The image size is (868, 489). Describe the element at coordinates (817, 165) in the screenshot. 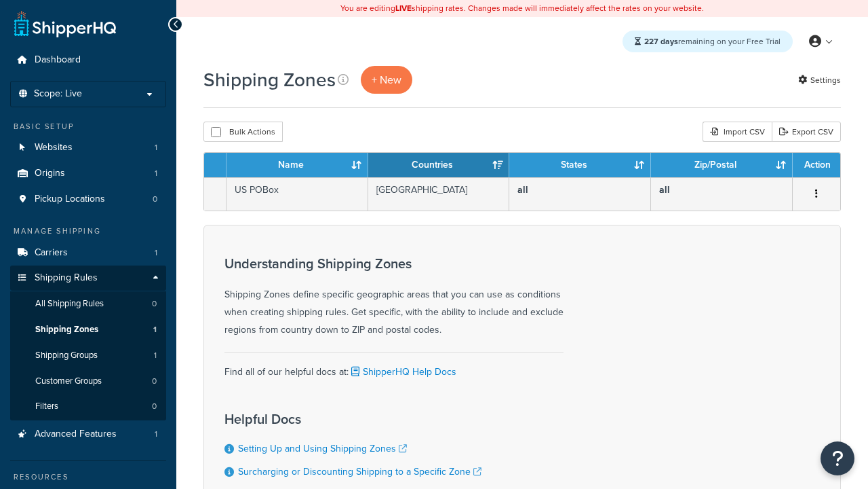

I see `th: Action` at that location.